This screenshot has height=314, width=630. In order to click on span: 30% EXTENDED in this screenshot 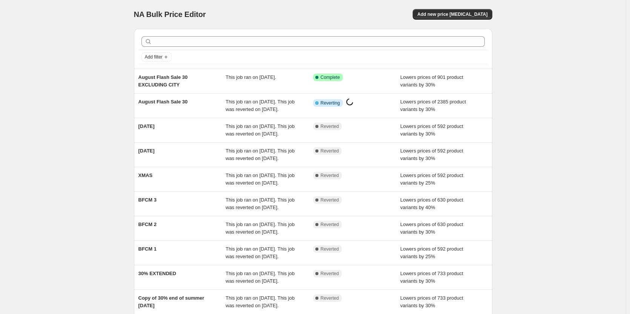, I will do `click(157, 273)`.